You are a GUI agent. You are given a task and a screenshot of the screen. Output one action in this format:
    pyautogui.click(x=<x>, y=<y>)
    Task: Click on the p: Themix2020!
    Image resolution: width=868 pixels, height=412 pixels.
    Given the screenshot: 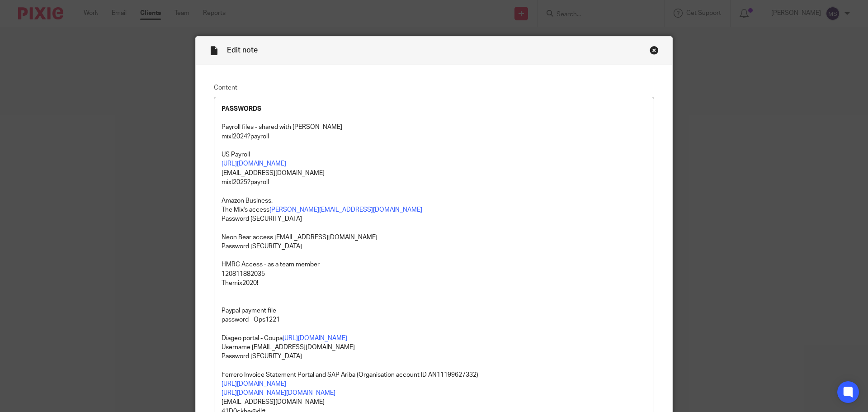 What is the action you would take?
    pyautogui.click(x=434, y=283)
    